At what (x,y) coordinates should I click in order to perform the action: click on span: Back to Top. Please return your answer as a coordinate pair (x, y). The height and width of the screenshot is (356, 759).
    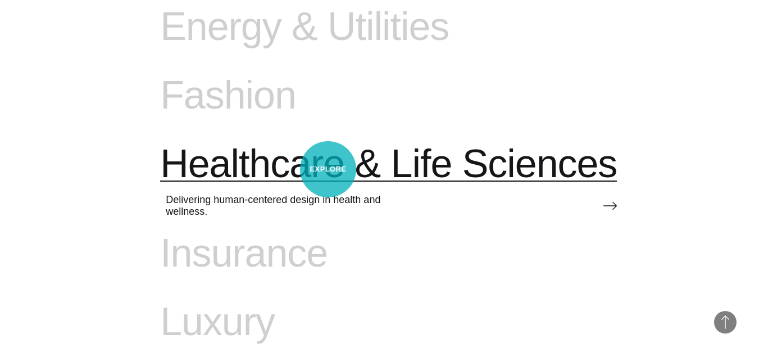
    Looking at the image, I should click on (725, 322).